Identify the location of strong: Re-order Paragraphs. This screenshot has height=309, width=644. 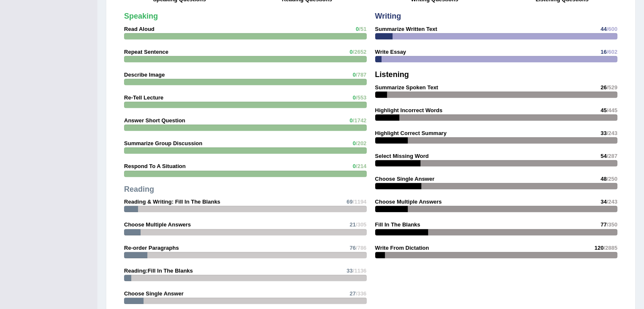
(151, 248).